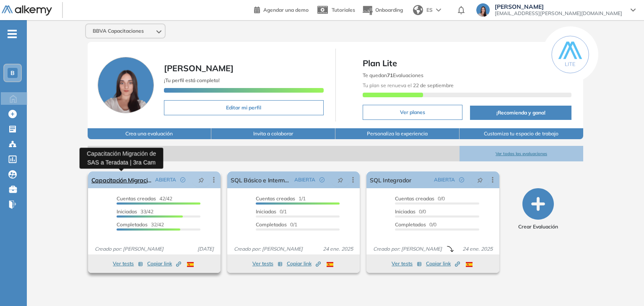 The image size is (644, 306). What do you see at coordinates (150, 134) in the screenshot?
I see `button: Crea una evaluación` at bounding box center [150, 134].